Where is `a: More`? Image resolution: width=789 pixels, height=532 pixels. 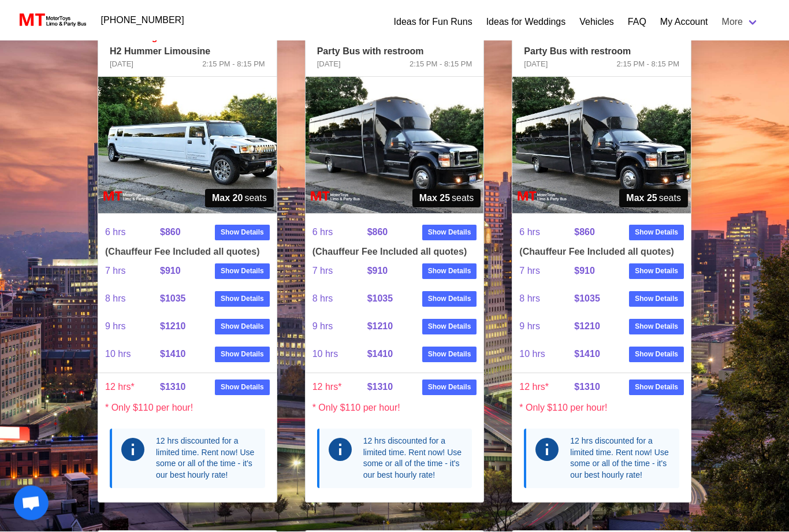
a: More is located at coordinates (741, 22).